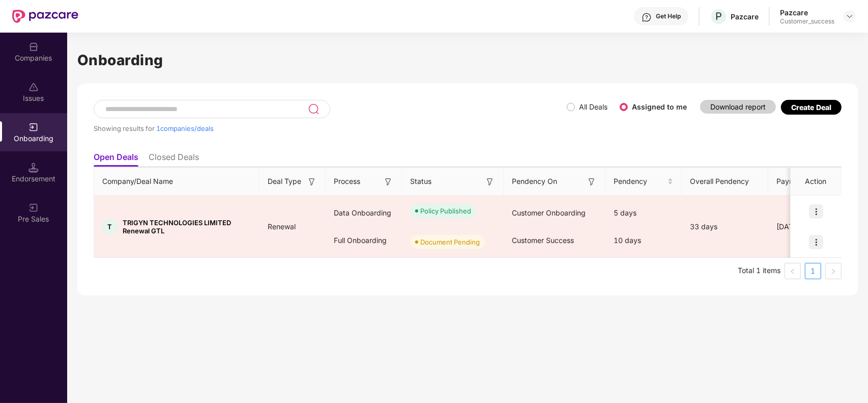 Image resolution: width=868 pixels, height=403 pixels. I want to click on img: New Pazcare Logo, so click(45, 16).